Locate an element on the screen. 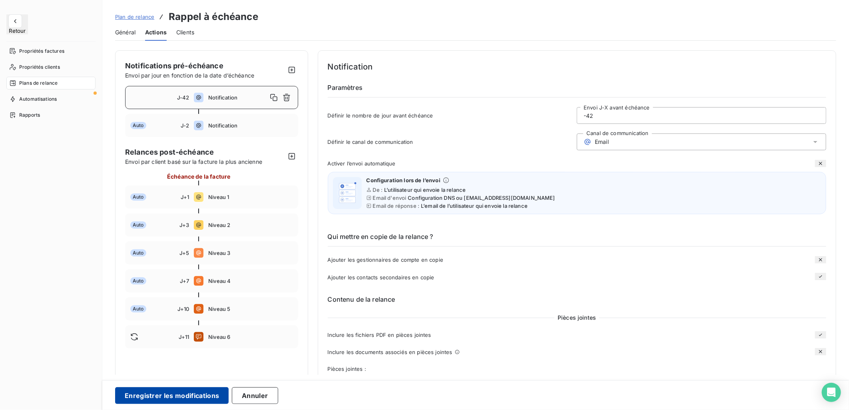 This screenshot has width=849, height=410. a: Plan de relance is located at coordinates (135, 17).